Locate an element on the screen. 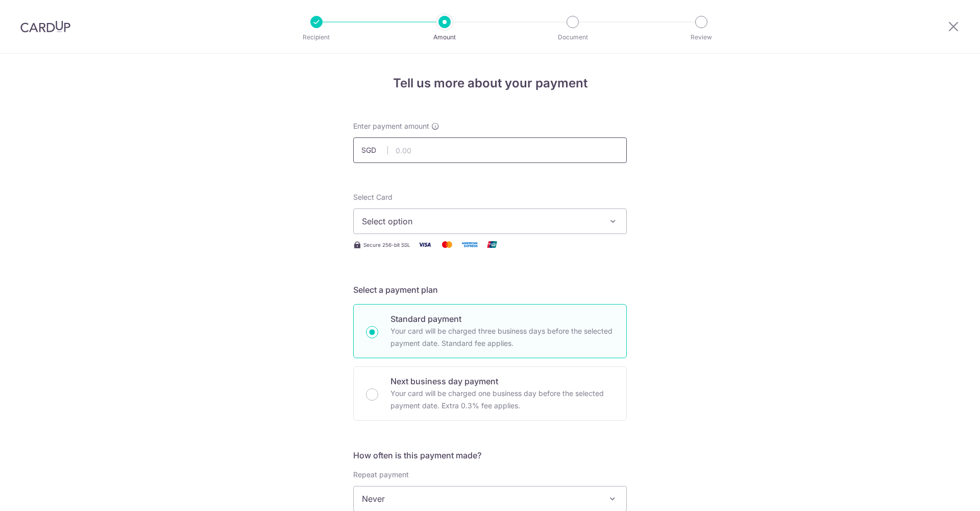 This screenshot has width=980, height=511. img: Mastercard is located at coordinates (447, 245).